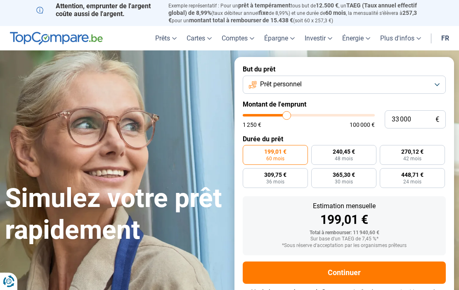  Describe the element at coordinates (344, 175) in the screenshot. I see `span: 365,30 €` at that location.